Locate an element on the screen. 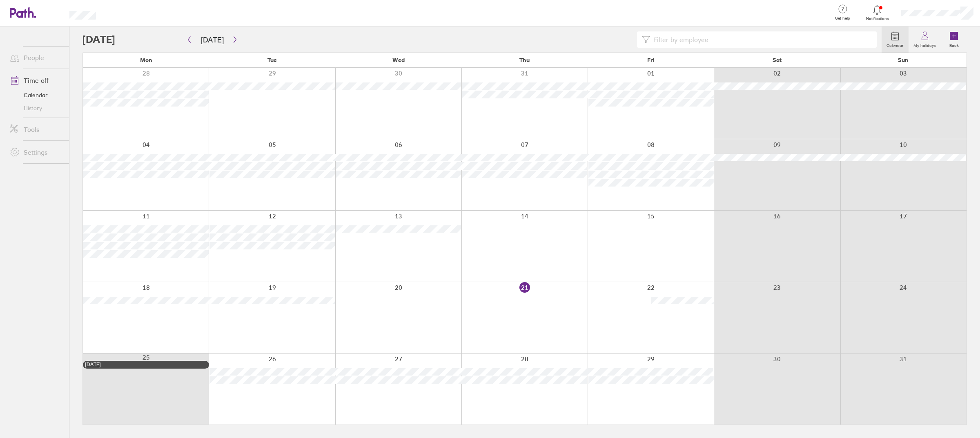  a: Notifications is located at coordinates (877, 13).